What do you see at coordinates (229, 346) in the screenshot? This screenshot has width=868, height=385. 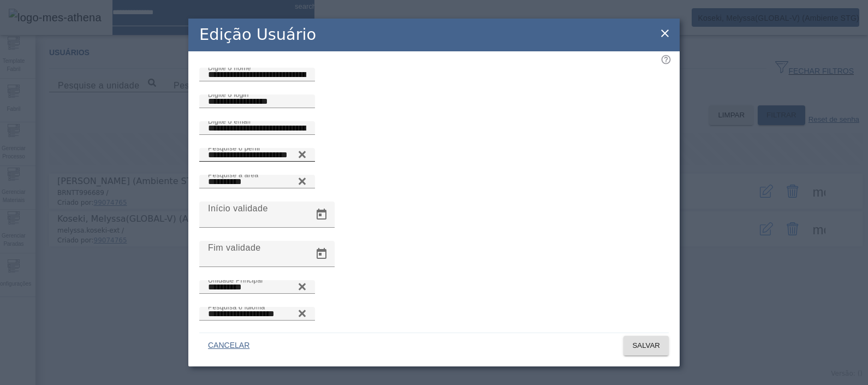 I see `span: CANCELAR` at bounding box center [229, 346].